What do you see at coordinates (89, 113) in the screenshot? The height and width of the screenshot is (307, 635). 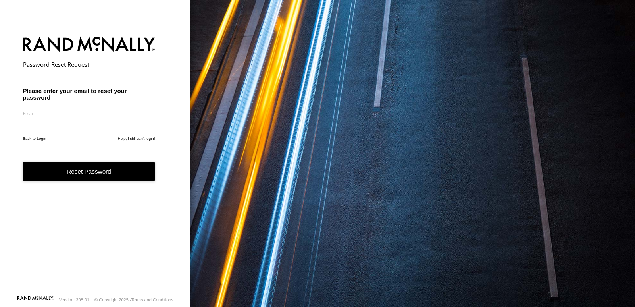 I see `label: Email` at bounding box center [89, 113].